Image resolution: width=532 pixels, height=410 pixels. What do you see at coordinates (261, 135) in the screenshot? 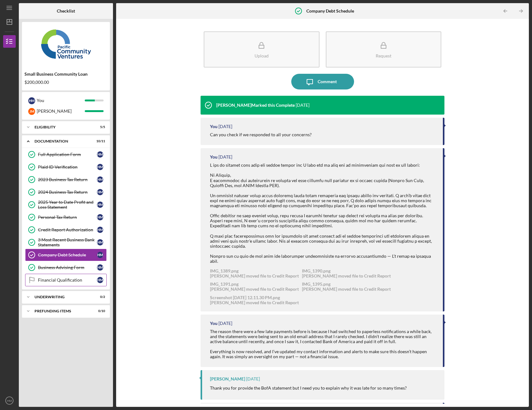
I see `div: Can you check if we responded to all your concerns?` at bounding box center [261, 135].